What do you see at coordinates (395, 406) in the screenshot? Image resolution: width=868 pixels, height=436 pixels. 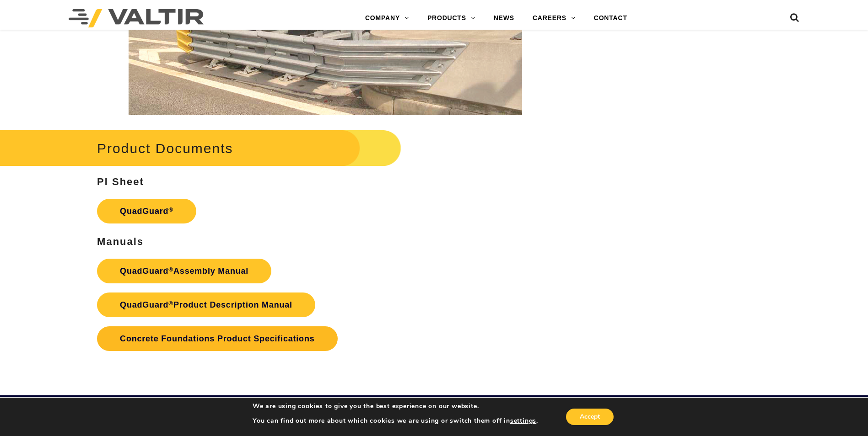 I see `p: We are using cookies to give you the best experience on our website.` at bounding box center [395, 406].